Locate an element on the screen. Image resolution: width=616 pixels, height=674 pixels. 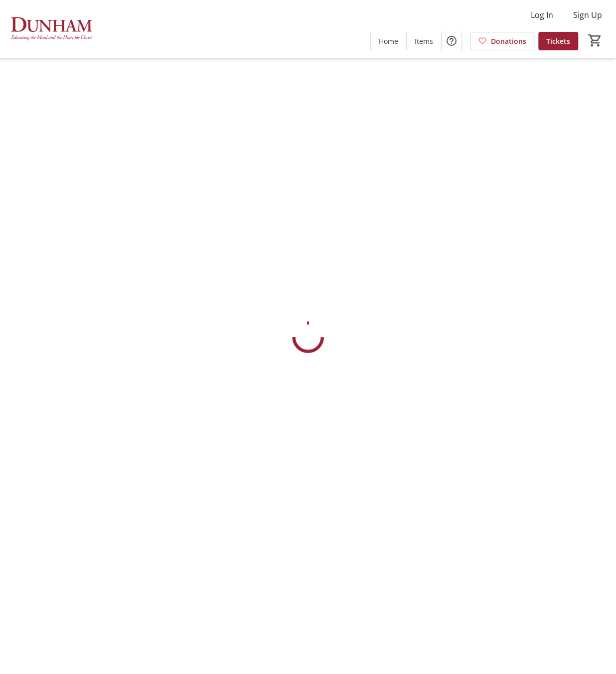
a: Tickets is located at coordinates (558, 41).